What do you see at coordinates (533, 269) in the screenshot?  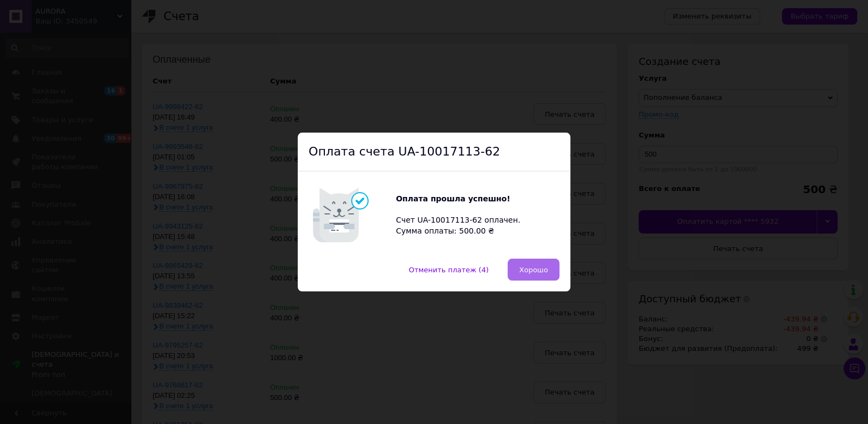 I see `button: Хорошо` at bounding box center [533, 269].